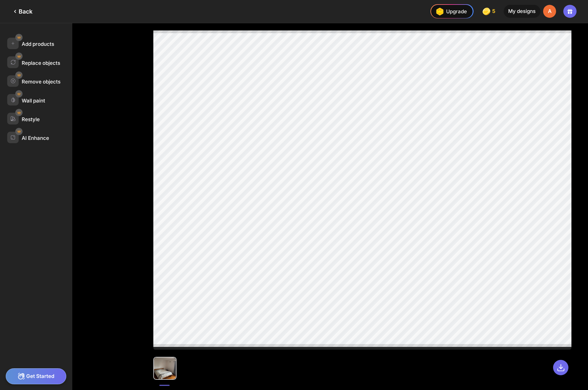  What do you see at coordinates (36, 376) in the screenshot?
I see `div: Get Started` at bounding box center [36, 376].